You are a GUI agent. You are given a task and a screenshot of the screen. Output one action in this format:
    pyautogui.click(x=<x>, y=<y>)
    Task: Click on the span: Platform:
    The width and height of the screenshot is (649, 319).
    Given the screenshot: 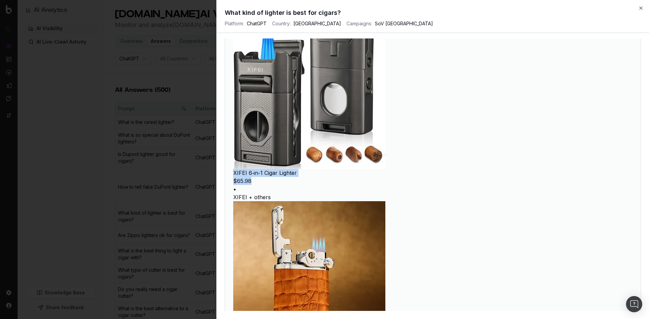 What is the action you would take?
    pyautogui.click(x=234, y=24)
    